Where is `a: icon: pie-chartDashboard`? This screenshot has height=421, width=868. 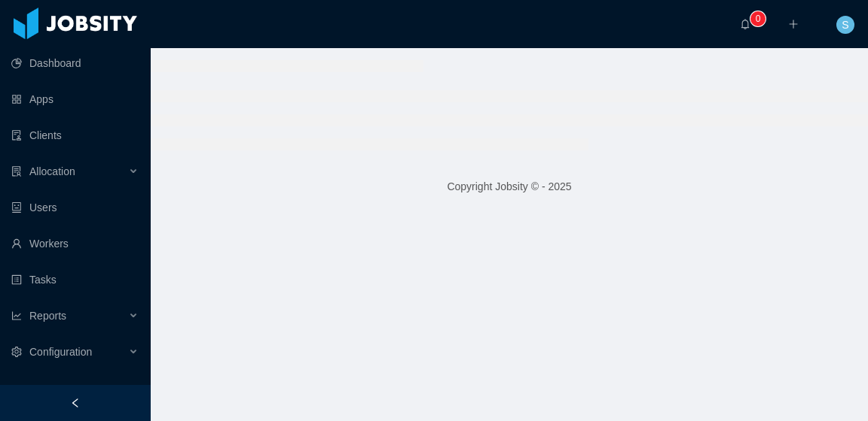 a: icon: pie-chartDashboard is located at coordinates (74, 63).